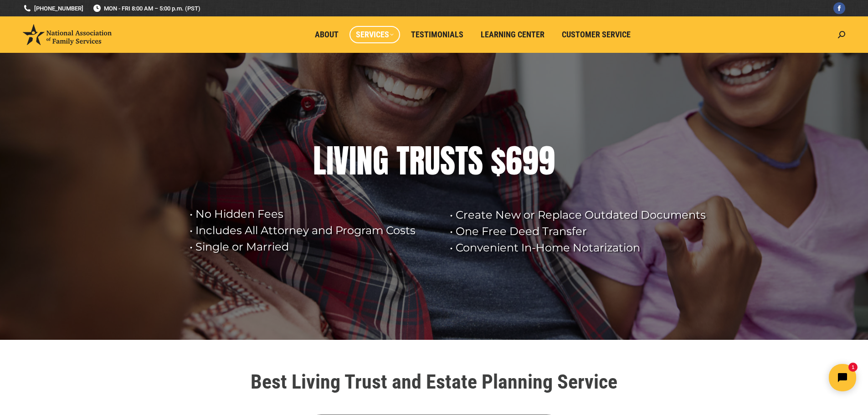 Image resolution: width=868 pixels, height=415 pixels. What do you see at coordinates (839, 8) in the screenshot?
I see `a: Facebook page opens in new window` at bounding box center [839, 8].